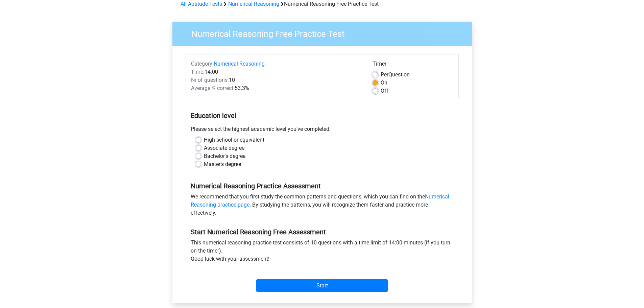 The image size is (644, 308). Describe the element at coordinates (224, 148) in the screenshot. I see `label: Associate degree` at that location.